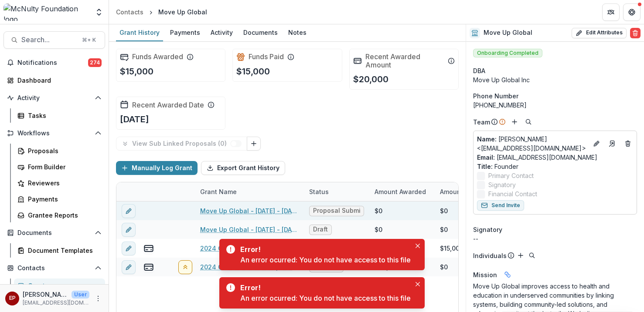 The image size is (644, 312). Describe the element at coordinates (481, 122) in the screenshot. I see `p: Team` at that location.